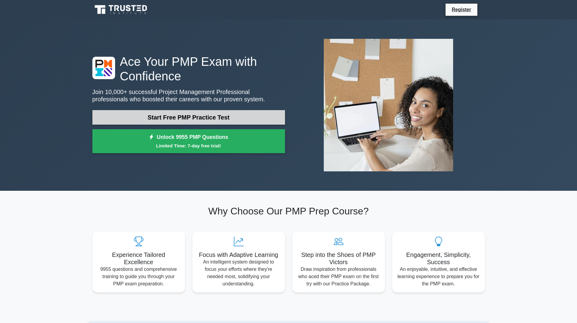 The image size is (577, 323). Describe the element at coordinates (339, 258) in the screenshot. I see `h5: Step into the Shoes of PMP Victors` at that location.